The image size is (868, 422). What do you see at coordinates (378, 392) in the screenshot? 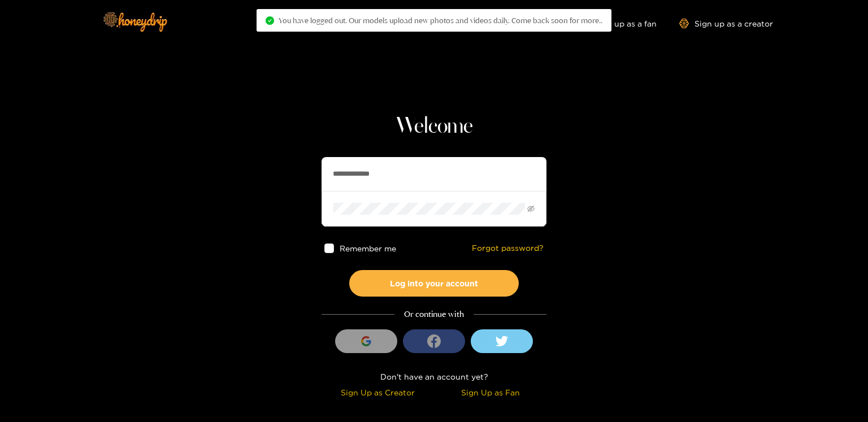
I see `div: Sign Up as Creator` at bounding box center [378, 392].